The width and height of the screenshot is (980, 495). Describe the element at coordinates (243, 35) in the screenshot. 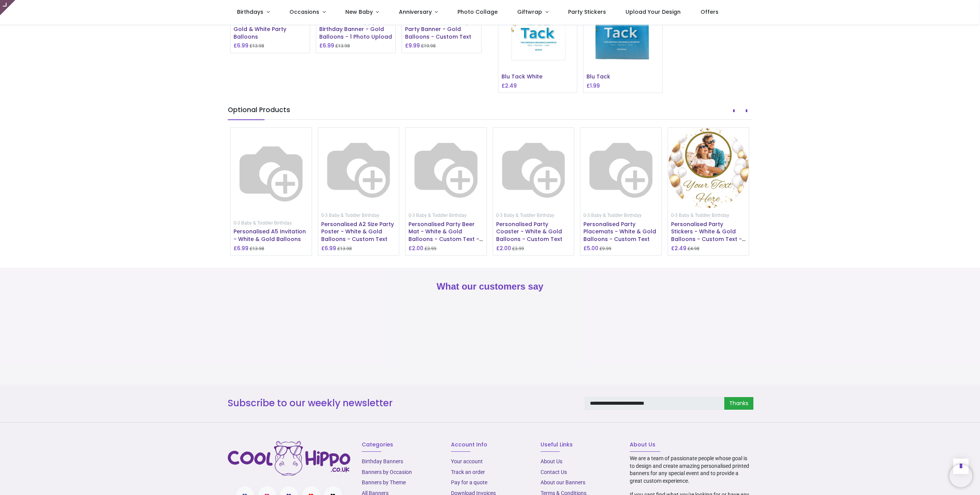

I see `a: Balloons` at that location.